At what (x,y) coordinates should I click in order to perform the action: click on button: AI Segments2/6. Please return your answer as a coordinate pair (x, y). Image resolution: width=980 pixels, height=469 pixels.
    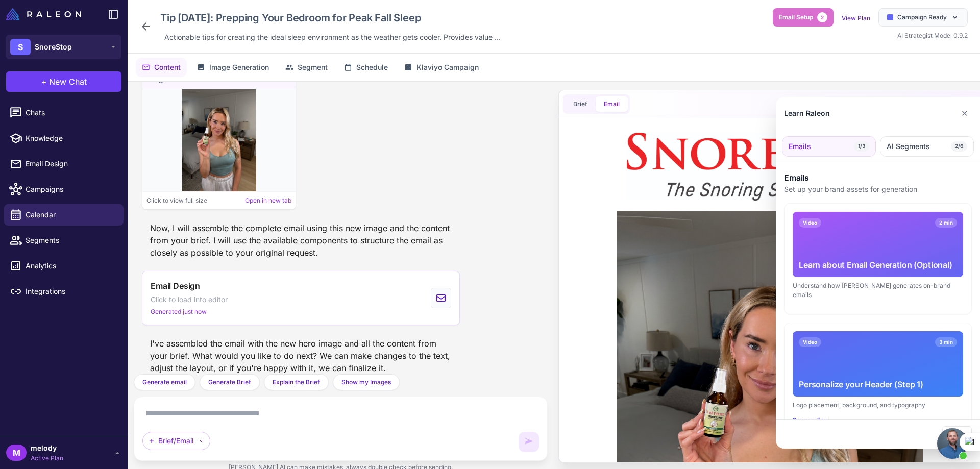
    Looking at the image, I should click on (927, 147).